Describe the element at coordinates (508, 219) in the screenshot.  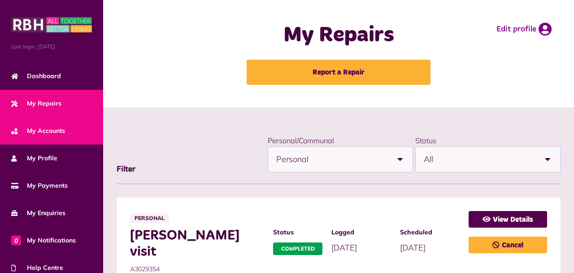
I see `a: View Details` at that location.